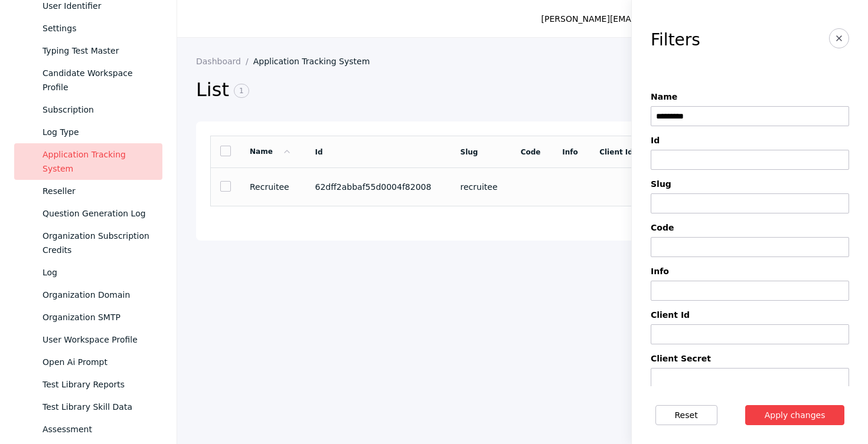 This screenshot has height=444, width=868. I want to click on div: Log Type, so click(97, 132).